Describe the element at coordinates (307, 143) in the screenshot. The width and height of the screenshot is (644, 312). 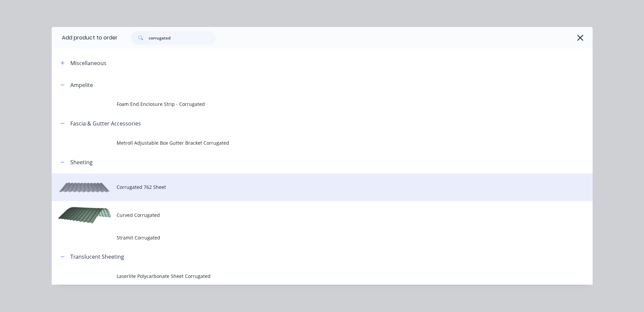
I see `span: Metroll Adjustable Box Gutter Bracket Corrugated` at that location.